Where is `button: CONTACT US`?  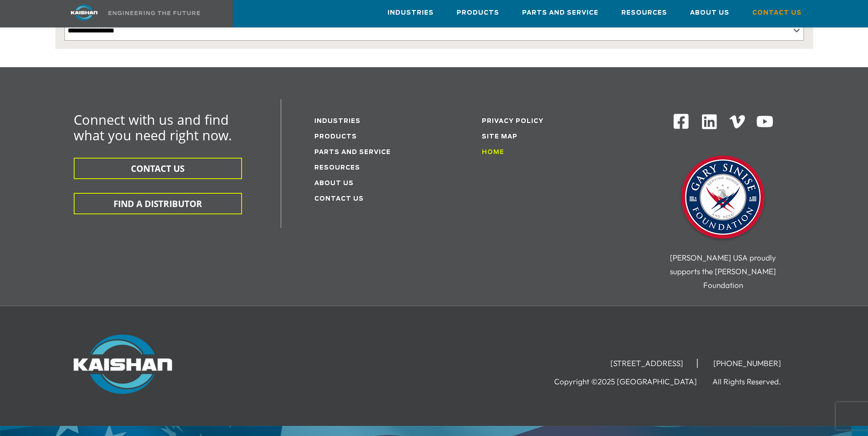
button: CONTACT US is located at coordinates (158, 169).